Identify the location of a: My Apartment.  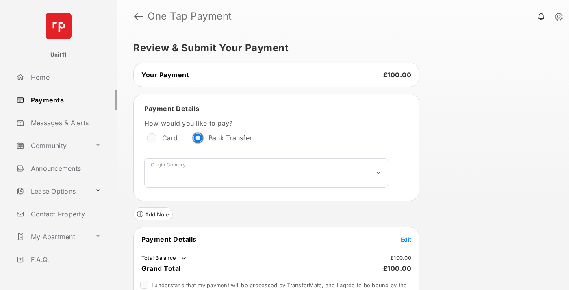
(52, 236).